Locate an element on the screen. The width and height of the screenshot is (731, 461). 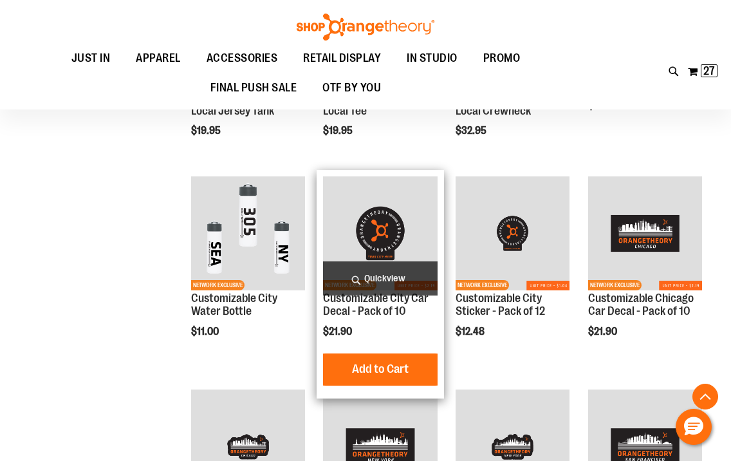
span: $11.00 is located at coordinates (206, 331).